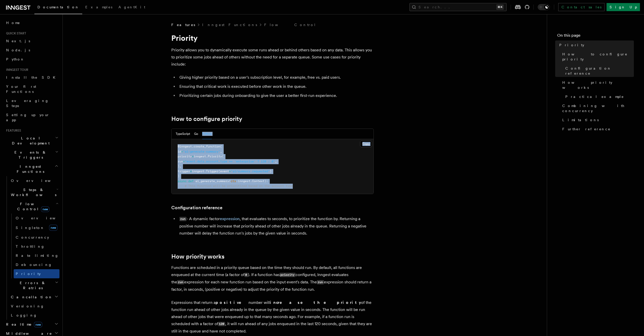  Describe the element at coordinates (37, 181) in the screenshot. I see `span: Overview` at that location.